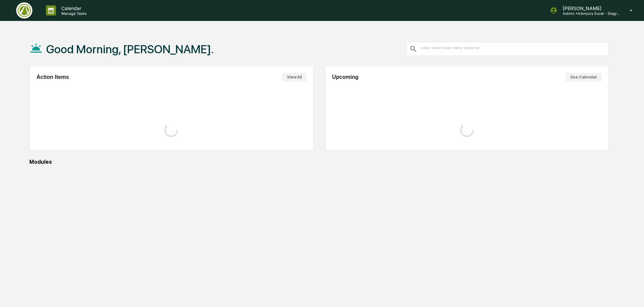 The image size is (644, 307). Describe the element at coordinates (294, 77) in the screenshot. I see `button: View All` at that location.